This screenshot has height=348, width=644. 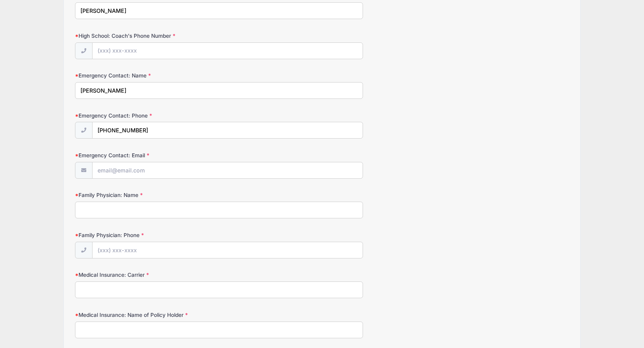 What do you see at coordinates (157, 155) in the screenshot?
I see `label: Emergency Contact: Email` at bounding box center [157, 155].